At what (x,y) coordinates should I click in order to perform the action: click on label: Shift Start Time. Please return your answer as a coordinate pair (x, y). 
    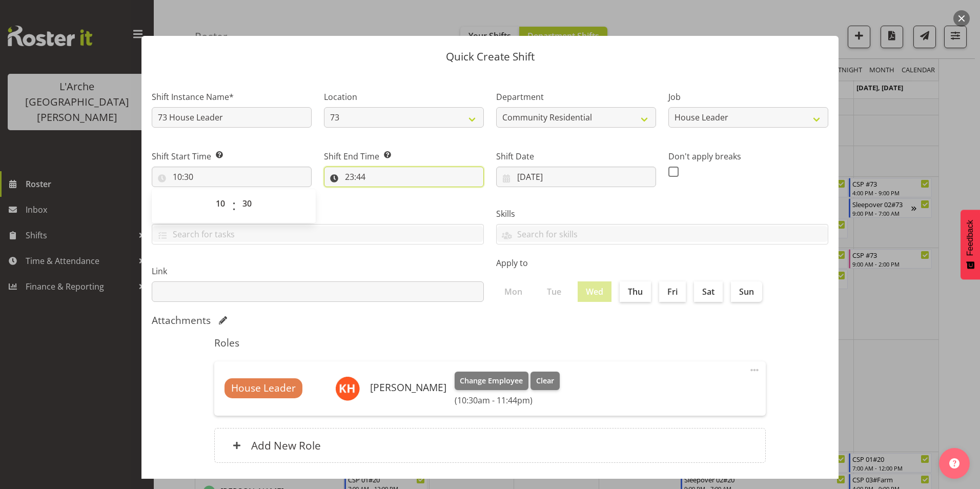
    Looking at the image, I should click on (231, 156).